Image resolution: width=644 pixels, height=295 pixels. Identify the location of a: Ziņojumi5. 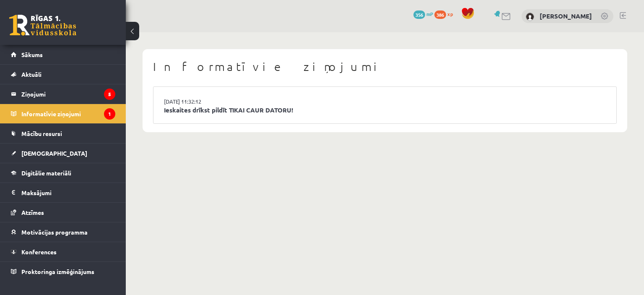
(63, 94).